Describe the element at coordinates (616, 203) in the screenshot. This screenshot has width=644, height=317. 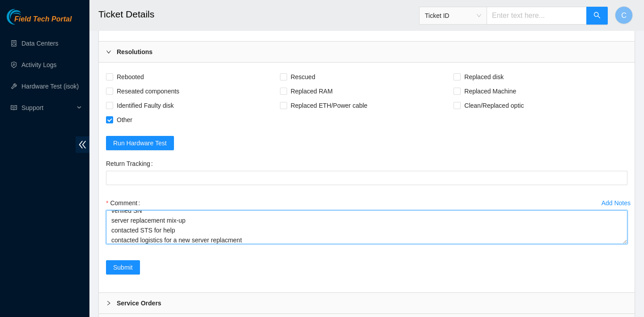
I see `button: Add Notes` at that location.